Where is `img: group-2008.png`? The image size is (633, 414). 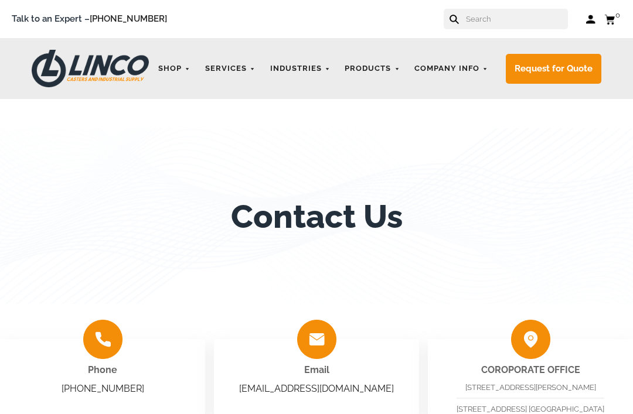 img: group-2008.png is located at coordinates (317, 339).